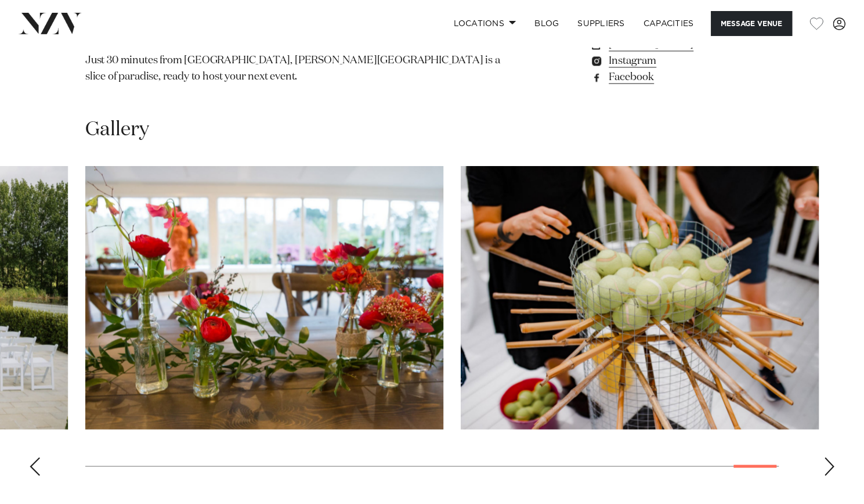 The width and height of the screenshot is (864, 504). What do you see at coordinates (668, 23) in the screenshot?
I see `a: Capacities` at bounding box center [668, 23].